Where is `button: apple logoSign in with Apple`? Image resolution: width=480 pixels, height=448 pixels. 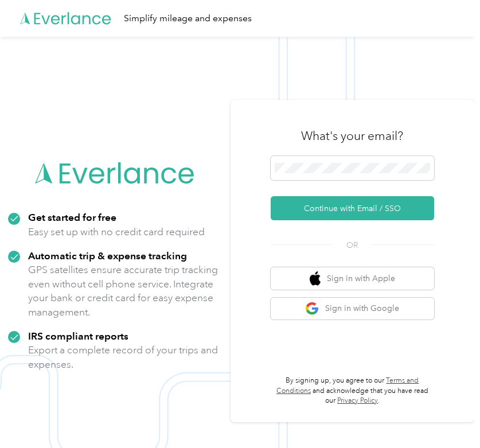 button: apple logoSign in with Apple is located at coordinates (352, 278).